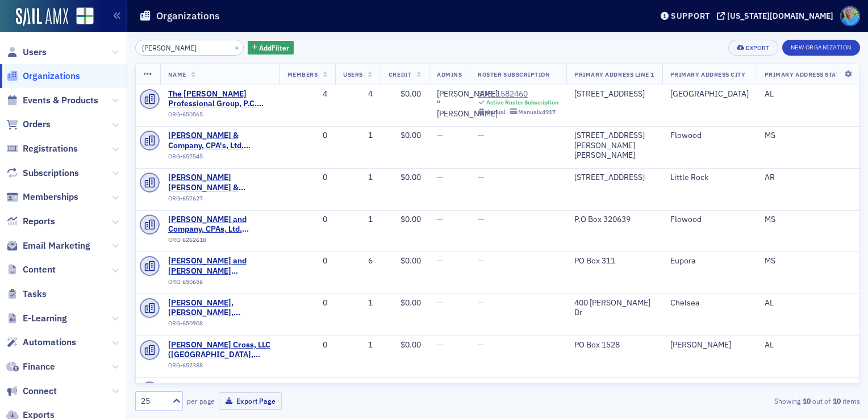 Image resolution: width=868 pixels, height=419 pixels. I want to click on a: Subscriptions, so click(43, 173).